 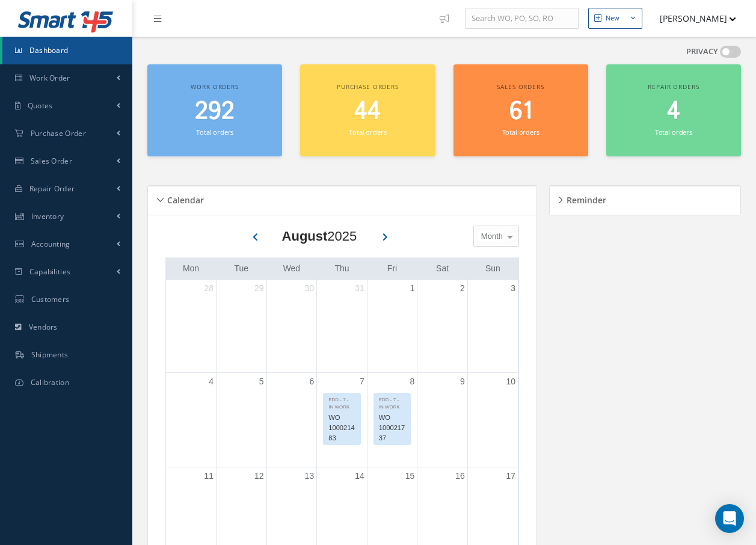 What do you see at coordinates (48, 216) in the screenshot?
I see `span: Inventory` at bounding box center [48, 216].